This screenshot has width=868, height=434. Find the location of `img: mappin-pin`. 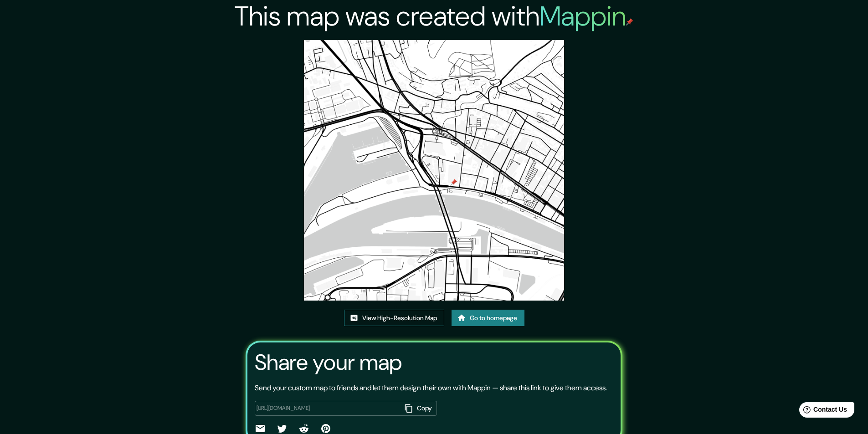

img: mappin-pin is located at coordinates (630, 22).